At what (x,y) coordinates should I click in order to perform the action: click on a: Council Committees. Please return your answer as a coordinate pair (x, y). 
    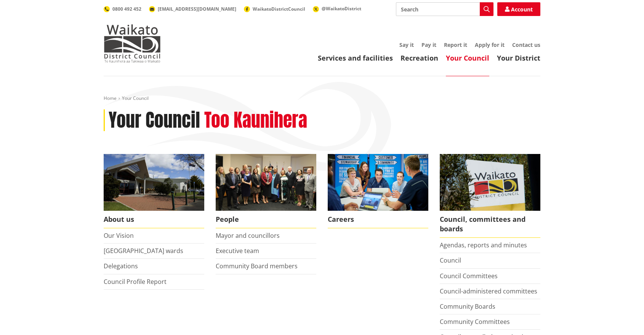
    Looking at the image, I should click on (468, 276).